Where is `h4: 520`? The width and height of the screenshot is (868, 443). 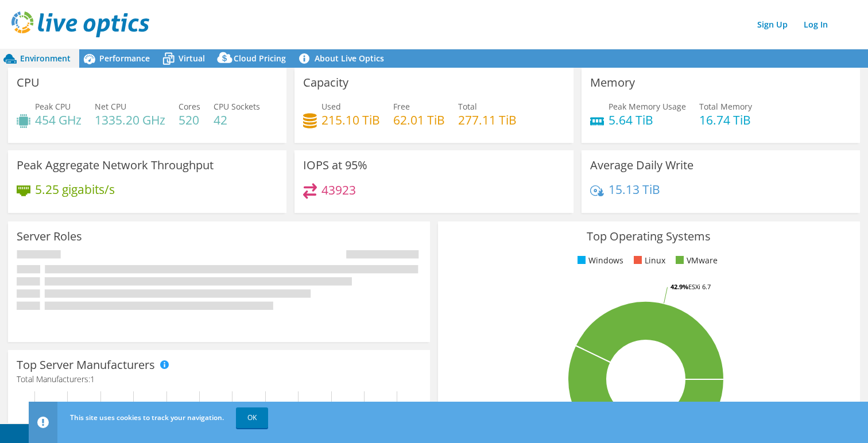 h4: 520 is located at coordinates (189, 120).